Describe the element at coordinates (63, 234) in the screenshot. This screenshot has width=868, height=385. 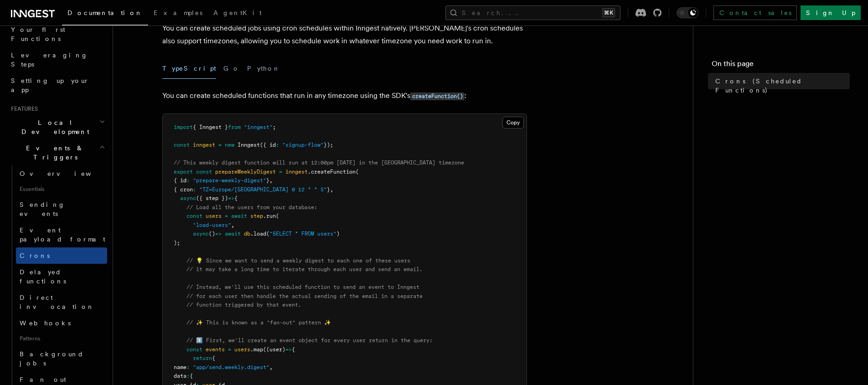
I see `span: Event payload format` at that location.